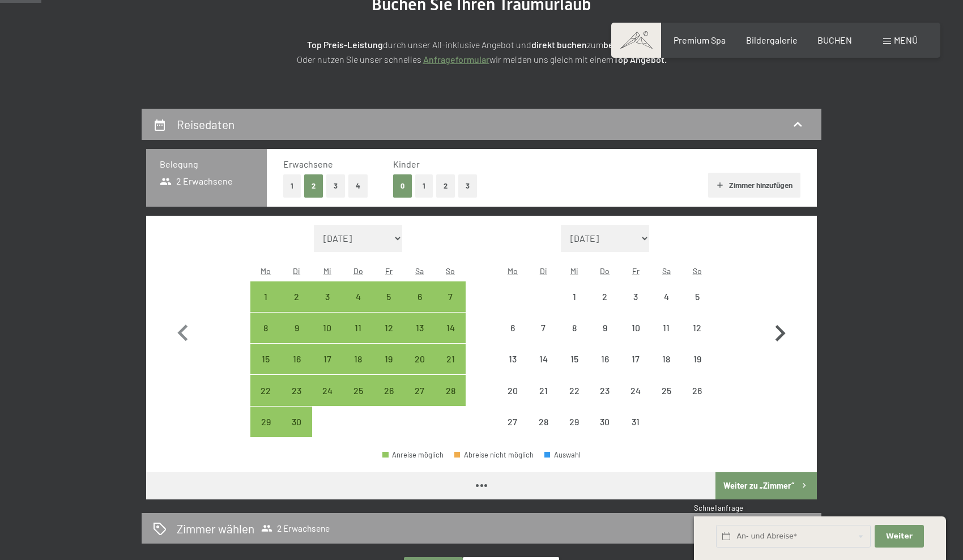 The image size is (963, 560). Describe the element at coordinates (563, 455) in the screenshot. I see `div: Auswahl` at that location.